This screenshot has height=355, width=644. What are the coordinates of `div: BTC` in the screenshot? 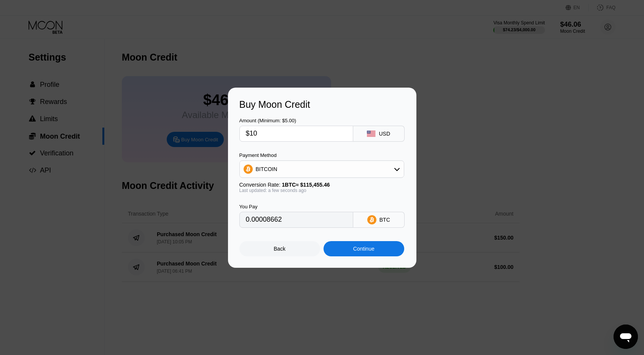 It's located at (385, 220).